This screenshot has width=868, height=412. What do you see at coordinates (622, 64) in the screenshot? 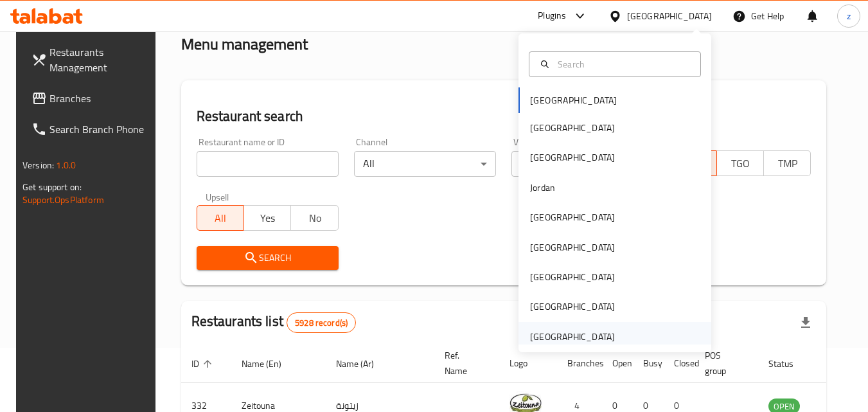
I see `input: Search` at bounding box center [622, 64].